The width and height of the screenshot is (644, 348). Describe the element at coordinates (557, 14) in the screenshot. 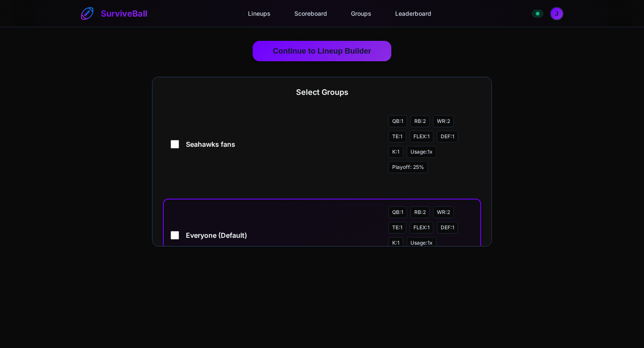

I see `button: Open profile menu` at that location.